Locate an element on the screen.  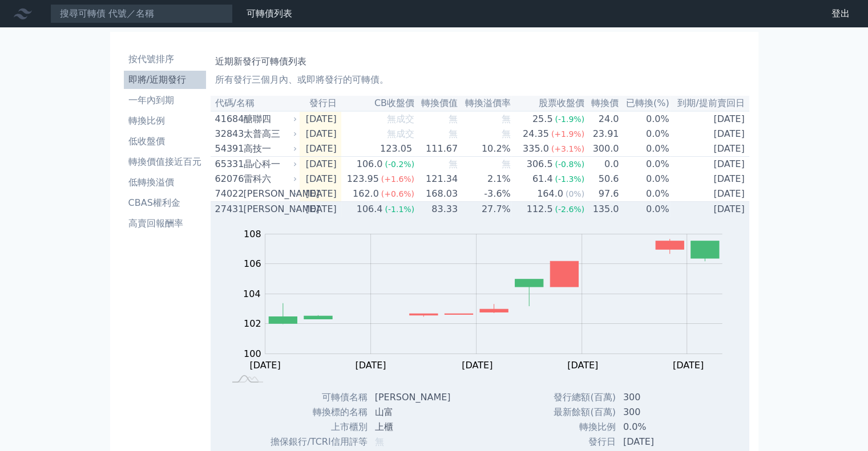
div: 112.5 is located at coordinates (540, 209).